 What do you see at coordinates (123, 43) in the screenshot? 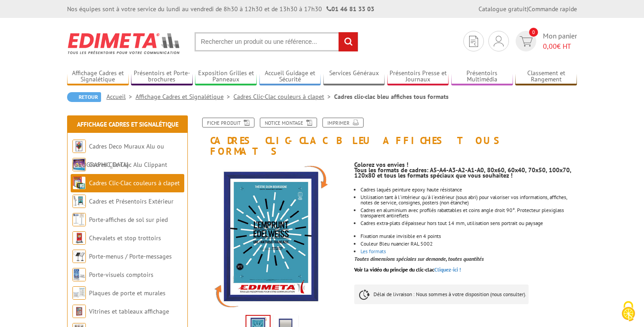
I see `img: Edimeta` at bounding box center [123, 43].